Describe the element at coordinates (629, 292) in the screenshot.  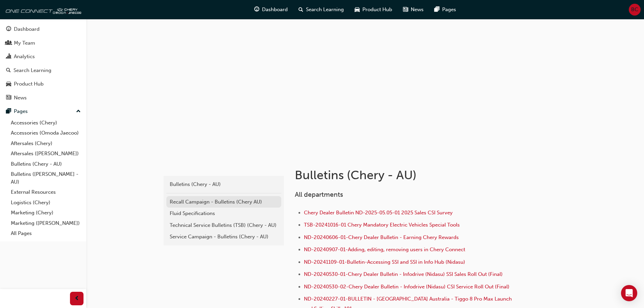
I see `div: Open Intercom Messenger` at that location.